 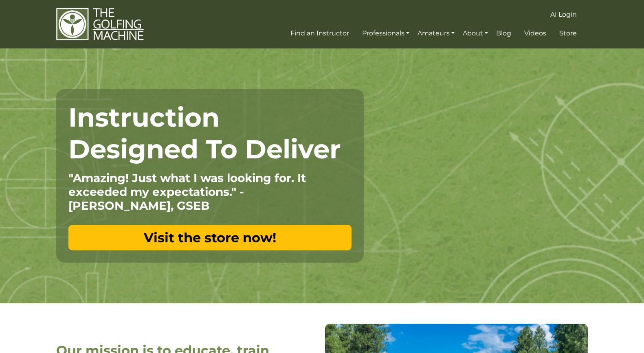 I want to click on a: AI Login, so click(x=564, y=14).